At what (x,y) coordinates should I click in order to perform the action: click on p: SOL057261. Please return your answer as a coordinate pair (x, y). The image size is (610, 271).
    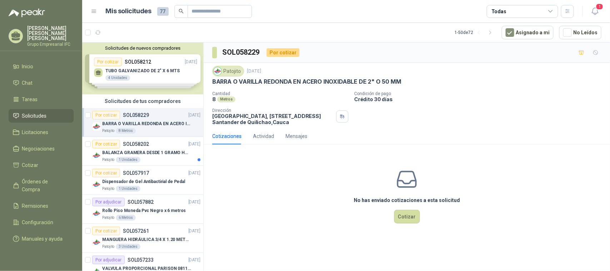
    Looking at the image, I should click on (136, 231).